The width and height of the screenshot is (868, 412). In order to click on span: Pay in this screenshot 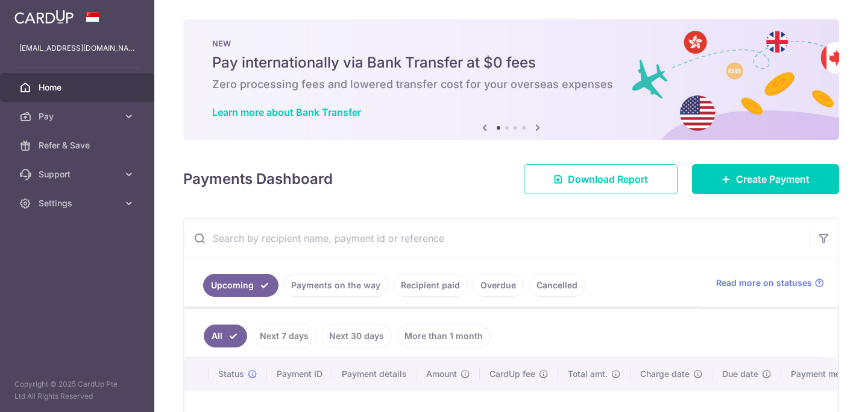, I will do `click(78, 116)`.